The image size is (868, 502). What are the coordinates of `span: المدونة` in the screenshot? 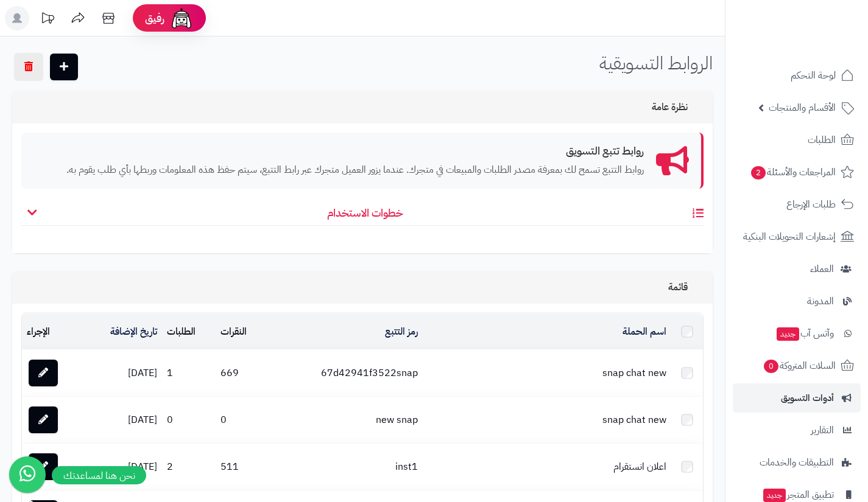 It's located at (820, 301).